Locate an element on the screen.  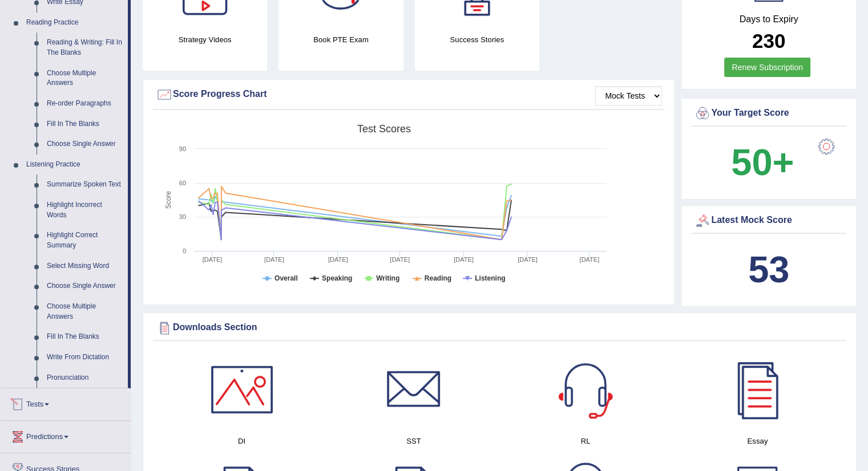
tspan: Score is located at coordinates (168, 200).